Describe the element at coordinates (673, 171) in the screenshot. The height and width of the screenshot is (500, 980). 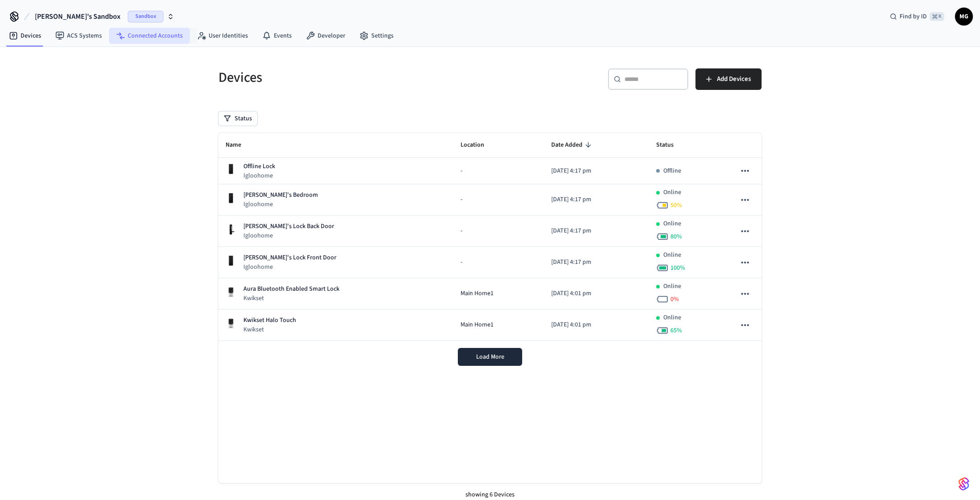
I see `p: Offline` at that location.